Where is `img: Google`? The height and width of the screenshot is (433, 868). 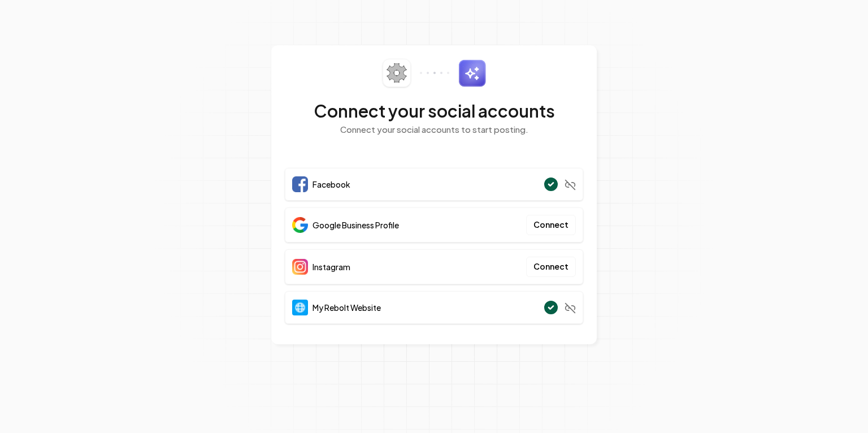
img: Google is located at coordinates (300, 225).